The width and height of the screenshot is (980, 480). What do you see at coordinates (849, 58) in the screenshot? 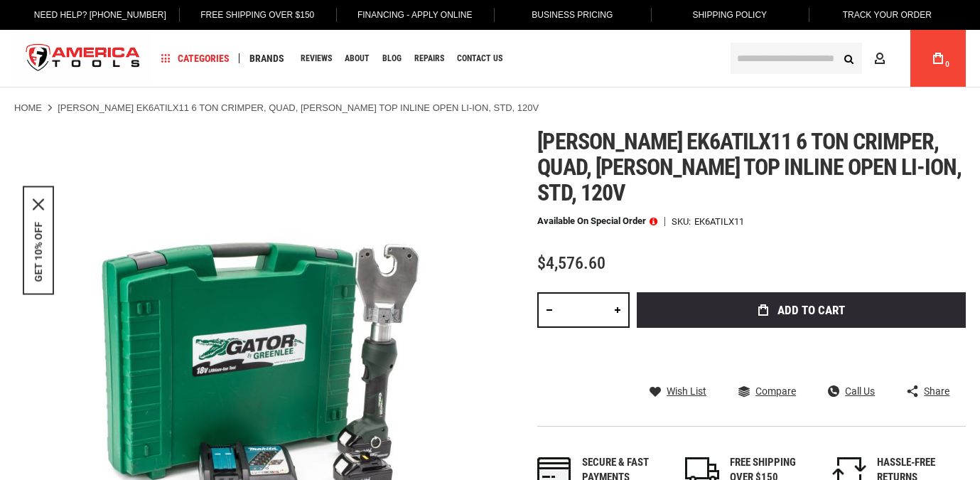
I see `button: Search` at bounding box center [849, 58].